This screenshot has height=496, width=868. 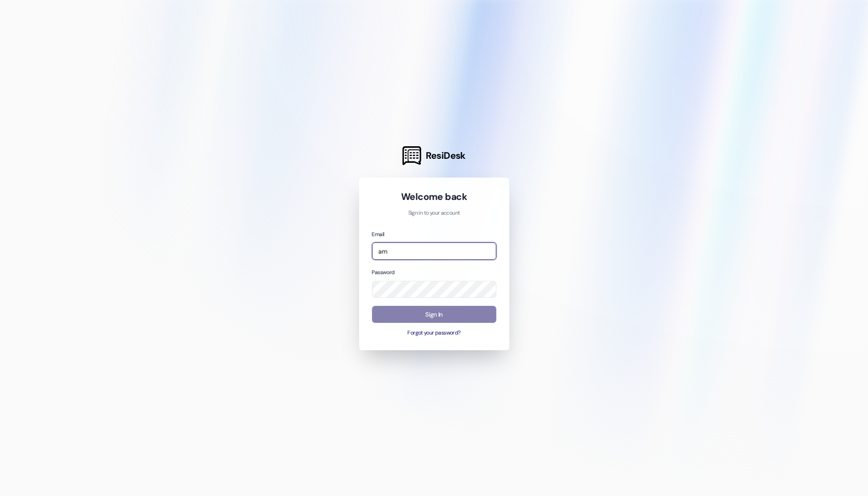 I want to click on button: Forgot your password?, so click(x=434, y=333).